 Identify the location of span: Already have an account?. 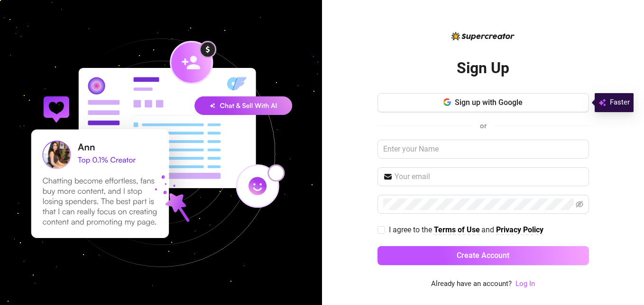
(472, 284).